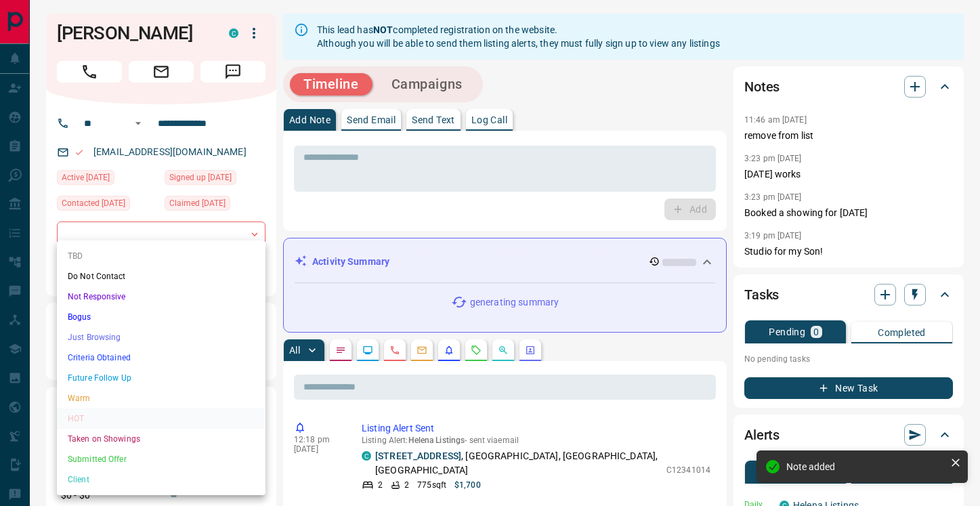  I want to click on li: Do Not Contact, so click(161, 276).